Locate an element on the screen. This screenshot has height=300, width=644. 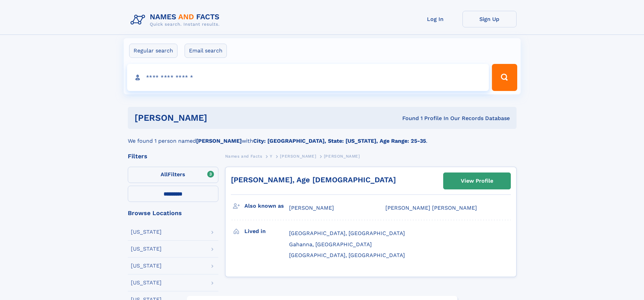
h3: Also known as is located at coordinates (267, 206).